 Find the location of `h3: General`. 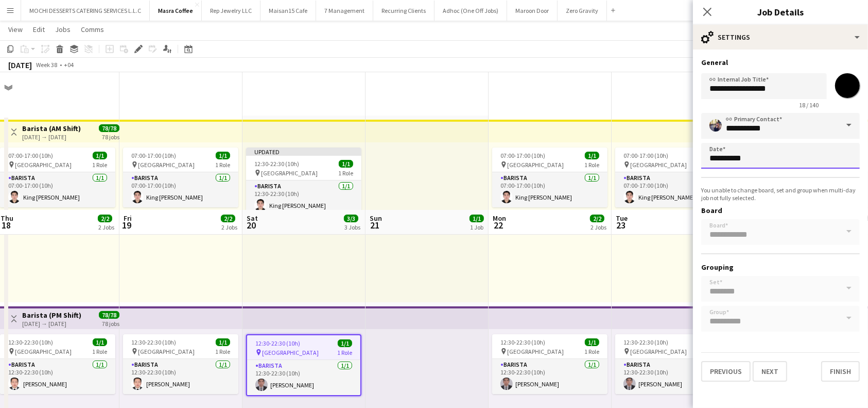

h3: General is located at coordinates (781, 62).